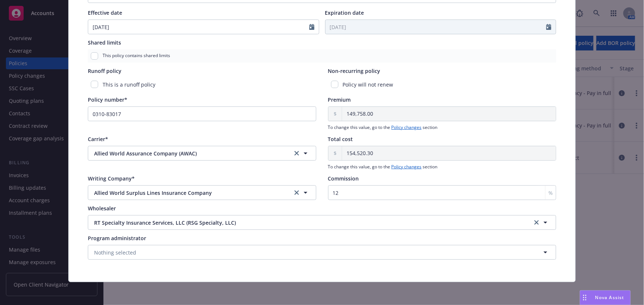 This screenshot has width=644, height=305. Describe the element at coordinates (105, 71) in the screenshot. I see `span: Runoff policy` at that location.